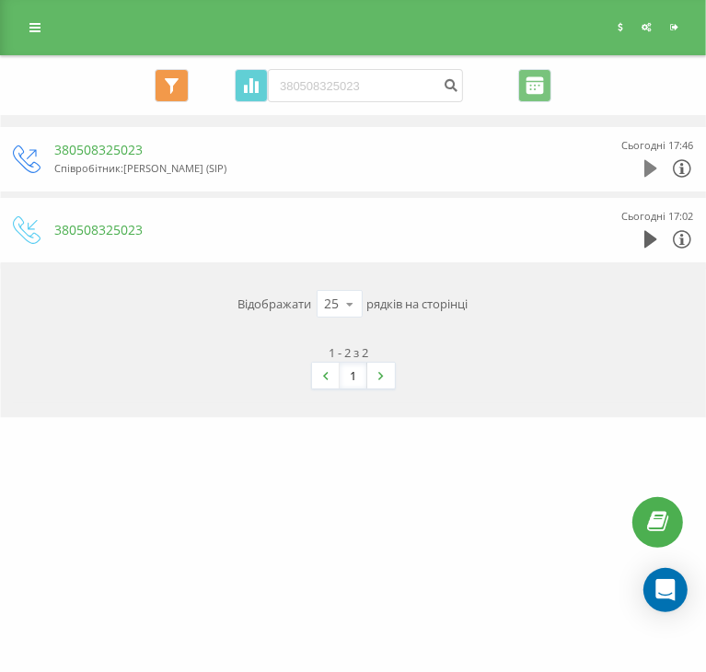 The width and height of the screenshot is (706, 672). What do you see at coordinates (657, 145) in the screenshot?
I see `div: Сьогодні 17:46` at bounding box center [657, 145].